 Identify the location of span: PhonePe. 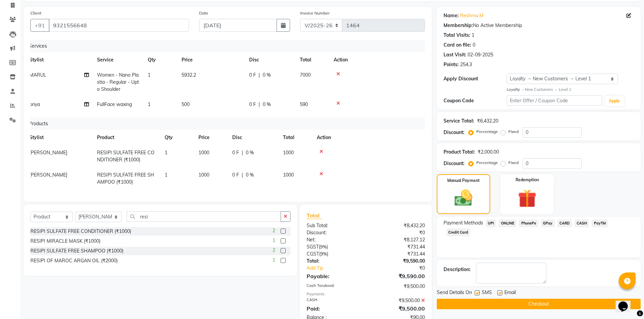
(529, 223).